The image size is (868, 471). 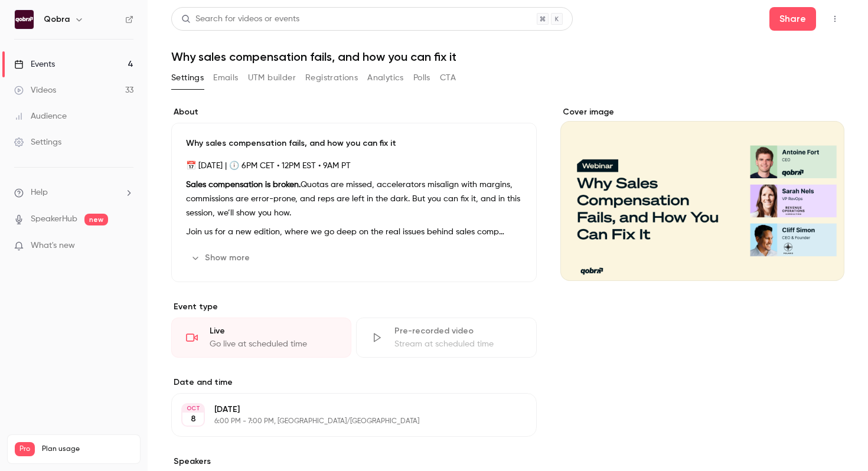 What do you see at coordinates (354, 383) in the screenshot?
I see `label: Date and time` at bounding box center [354, 383].